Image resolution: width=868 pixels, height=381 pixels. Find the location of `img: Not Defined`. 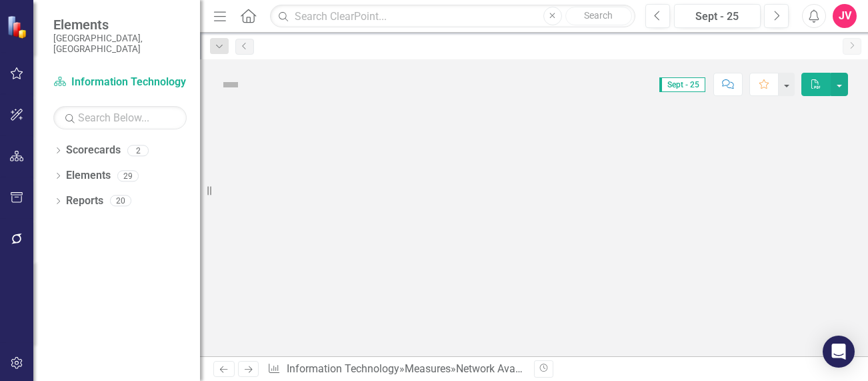

img: Not Defined is located at coordinates (231, 84).